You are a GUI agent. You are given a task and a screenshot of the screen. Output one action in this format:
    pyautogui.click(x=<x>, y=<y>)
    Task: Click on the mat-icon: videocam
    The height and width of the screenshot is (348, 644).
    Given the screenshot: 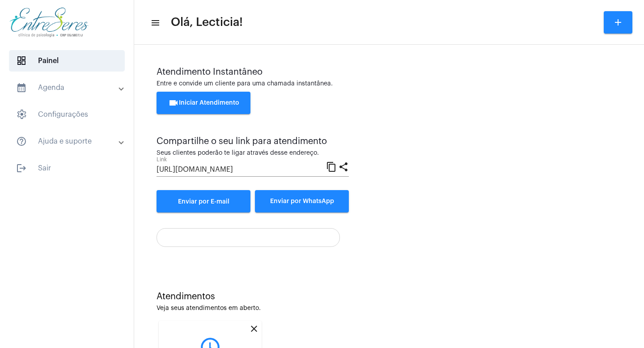 What is the action you would take?
    pyautogui.click(x=173, y=103)
    